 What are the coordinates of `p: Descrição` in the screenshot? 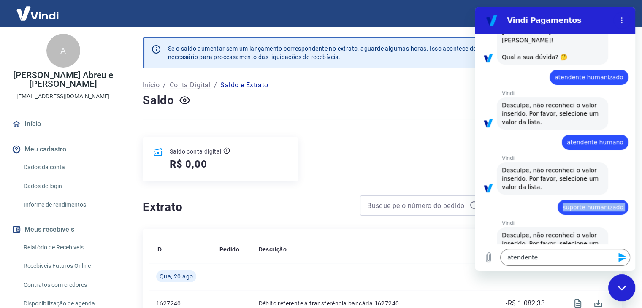 It's located at (273, 250).